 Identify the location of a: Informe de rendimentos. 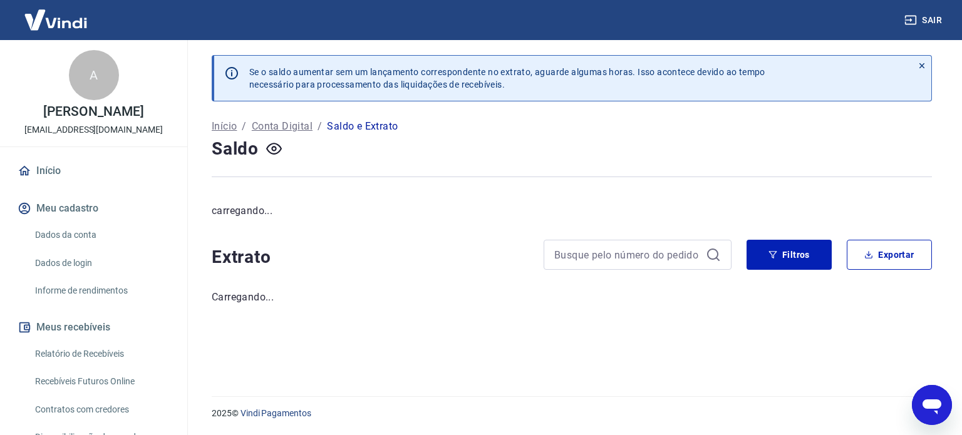
(101, 291).